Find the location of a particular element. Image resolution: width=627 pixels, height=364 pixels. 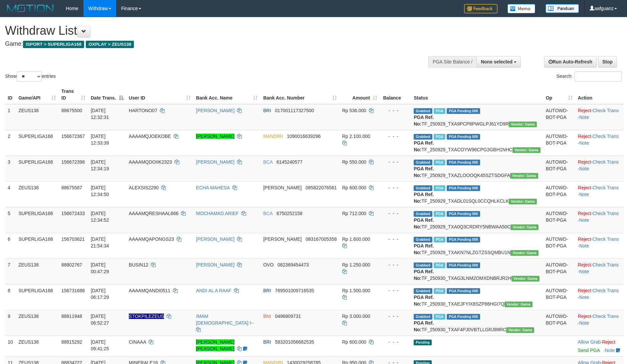

span: Rp 1.600.000 is located at coordinates (356, 239).